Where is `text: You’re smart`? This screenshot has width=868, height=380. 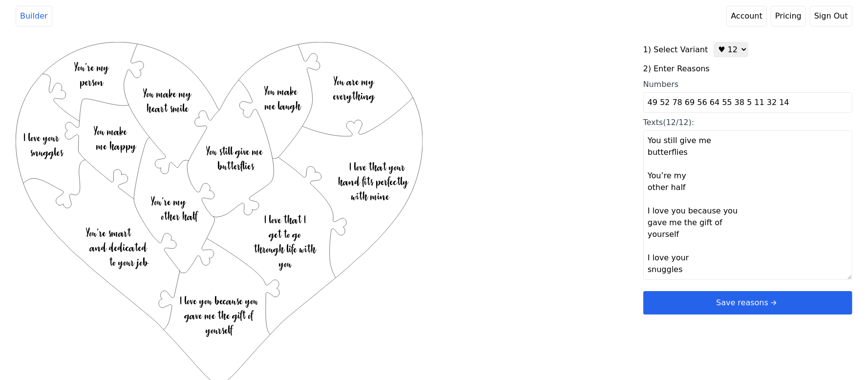
text: You’re smart is located at coordinates (108, 232).